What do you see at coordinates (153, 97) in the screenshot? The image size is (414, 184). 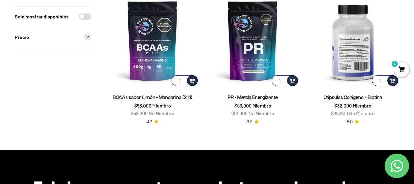 I see `a: BCAAs sabor Limón - Mandarina (2:1:1)` at bounding box center [153, 97].